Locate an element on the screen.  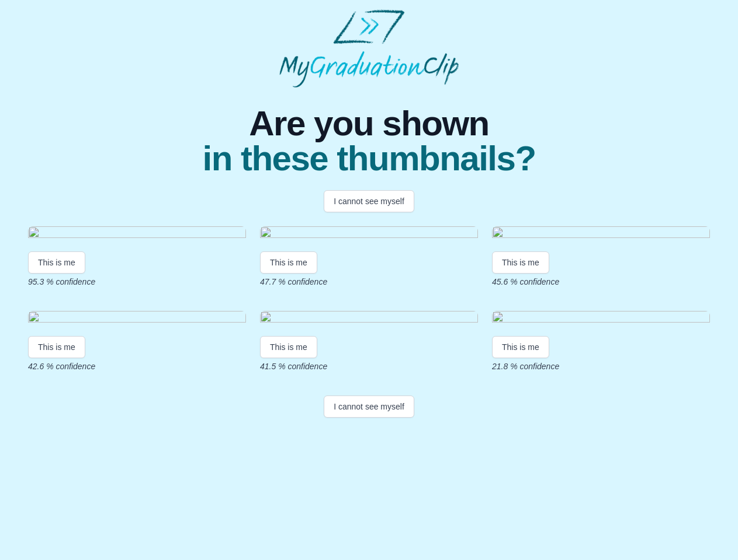
p: 42.6 % confidence is located at coordinates (137, 366).